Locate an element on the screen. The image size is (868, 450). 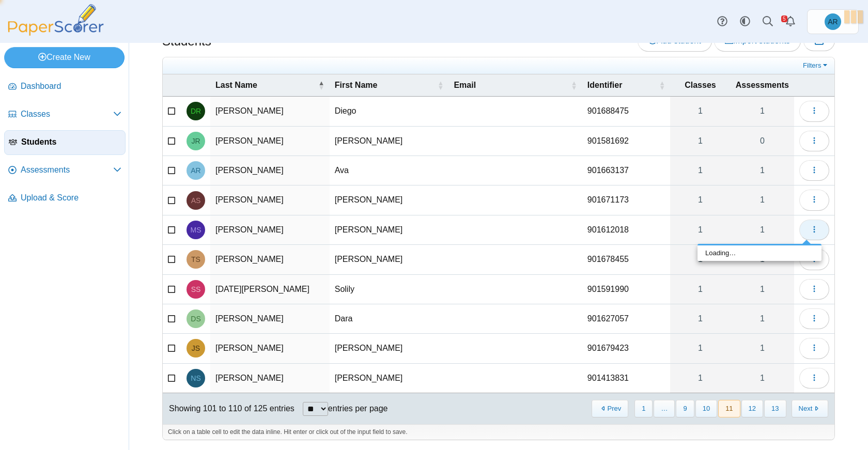
td: 901663137 is located at coordinates (626, 170).